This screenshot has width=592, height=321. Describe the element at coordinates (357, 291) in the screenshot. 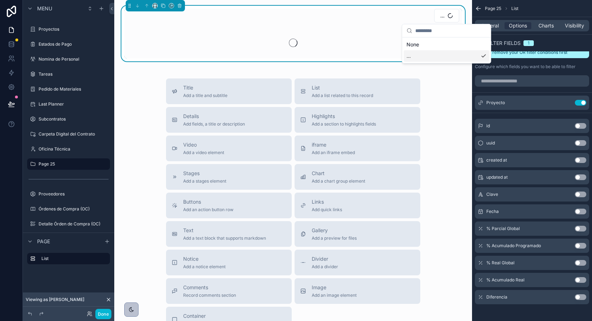

I see `button: ImageAdd an image element` at that location.